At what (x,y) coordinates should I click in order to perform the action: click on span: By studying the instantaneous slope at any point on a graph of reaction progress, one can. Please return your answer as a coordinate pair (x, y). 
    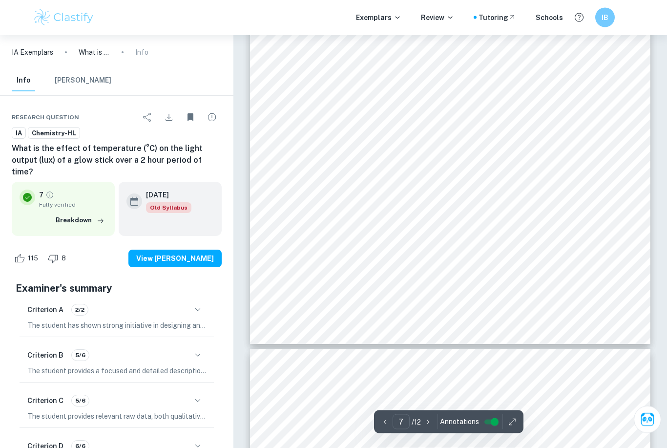
    Looking at the image, I should click on (437, 401).